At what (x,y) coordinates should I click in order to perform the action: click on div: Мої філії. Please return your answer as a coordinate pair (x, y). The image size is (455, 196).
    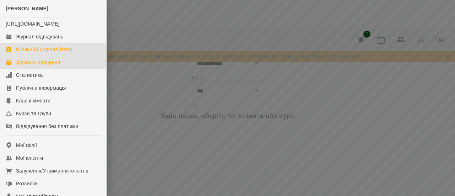
    Looking at the image, I should click on (26, 145).